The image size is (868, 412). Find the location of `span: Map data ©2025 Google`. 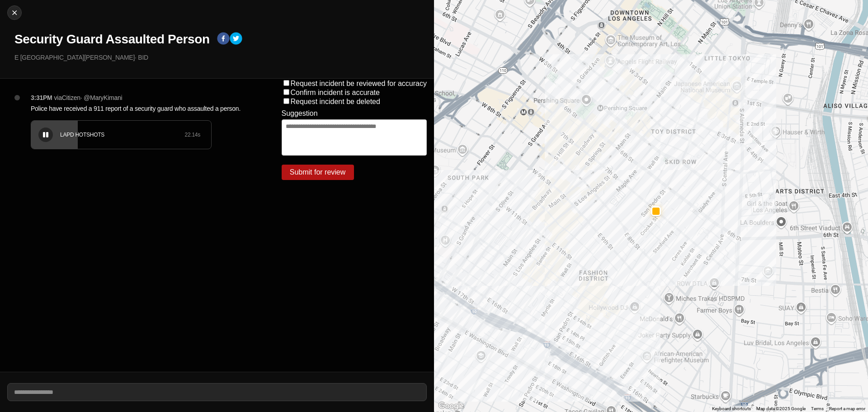

span: Map data ©2025 Google is located at coordinates (781, 408).